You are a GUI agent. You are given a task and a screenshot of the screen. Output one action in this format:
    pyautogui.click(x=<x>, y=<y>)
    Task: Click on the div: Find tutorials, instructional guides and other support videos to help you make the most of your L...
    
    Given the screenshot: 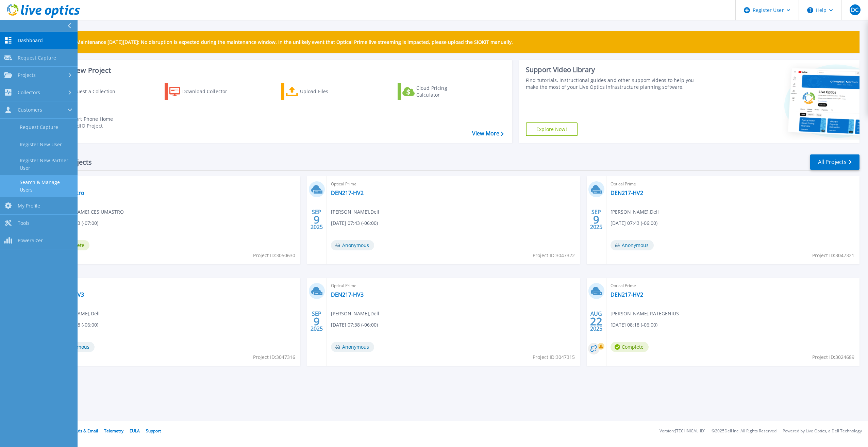 What is the action you would take?
    pyautogui.click(x=613, y=83)
    